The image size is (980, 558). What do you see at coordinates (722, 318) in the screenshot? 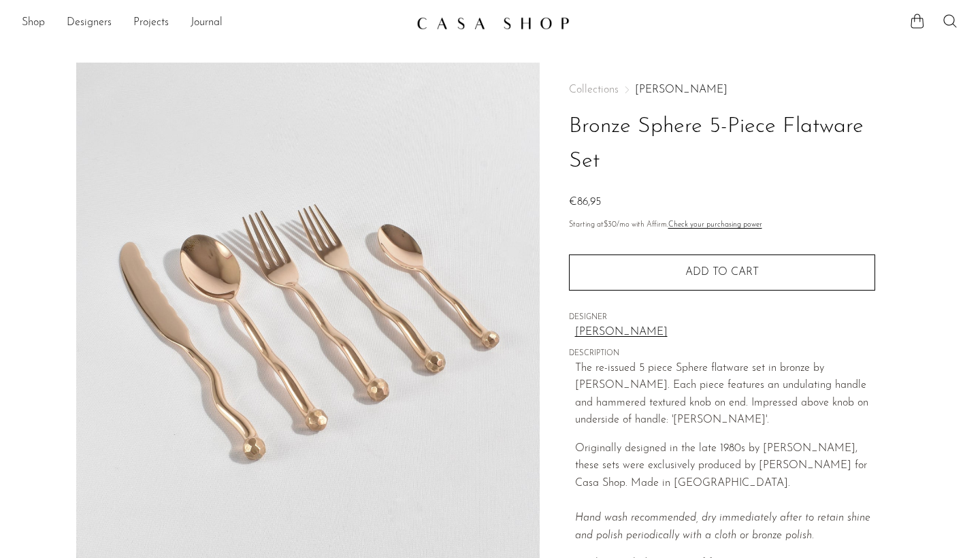
I see `span: DESIGNER` at bounding box center [722, 318].